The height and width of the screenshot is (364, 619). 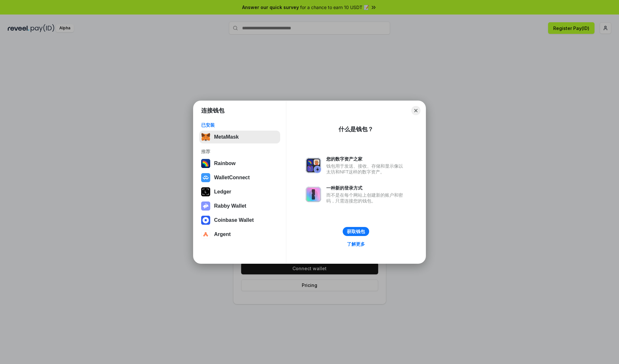 I want to click on div: 而不是在每个网站上创建新的账户和密码，只需连接您的钱包。, so click(x=366, y=198).